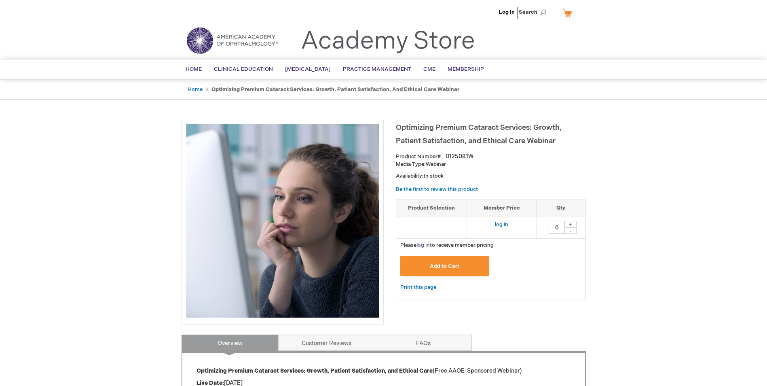  What do you see at coordinates (561, 208) in the screenshot?
I see `th: Qty` at bounding box center [561, 208].